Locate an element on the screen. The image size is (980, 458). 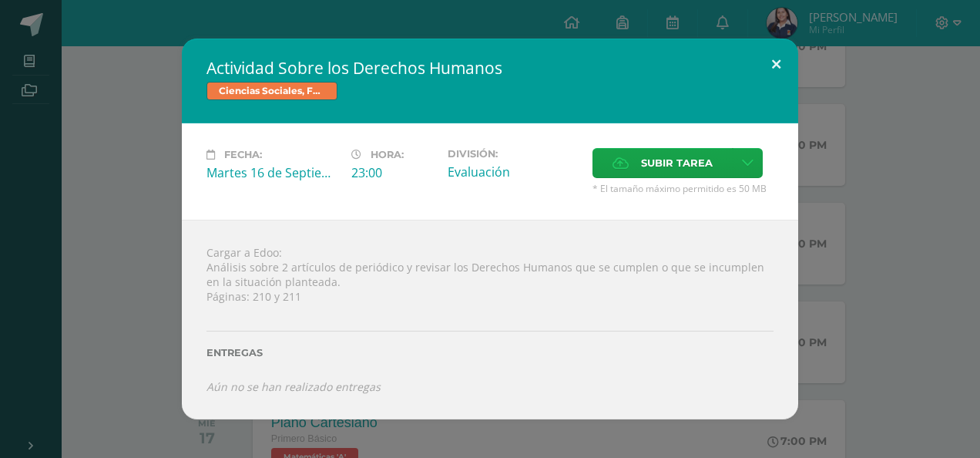
span: Ciencias Sociales, Formación Ciudadana e Interculturalidad is located at coordinates (272, 91).